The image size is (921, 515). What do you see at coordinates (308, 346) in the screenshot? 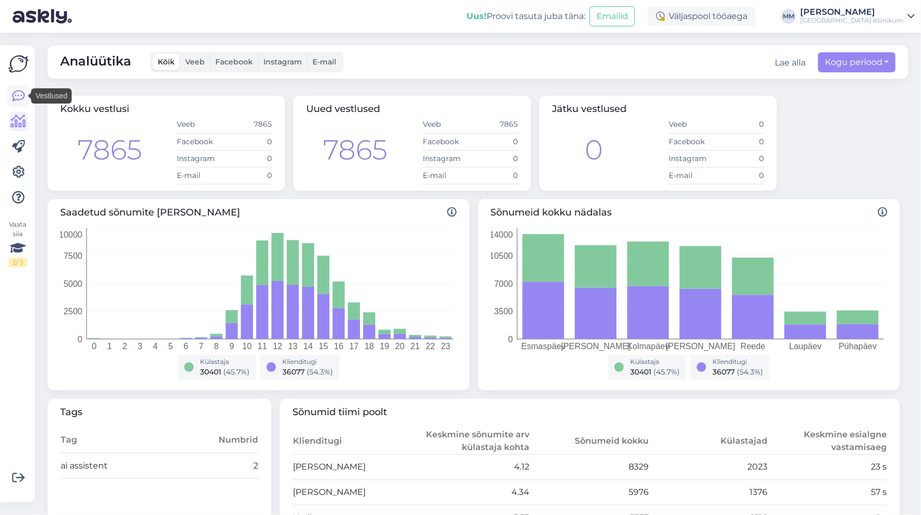
I see `tspan: 14` at bounding box center [308, 346].